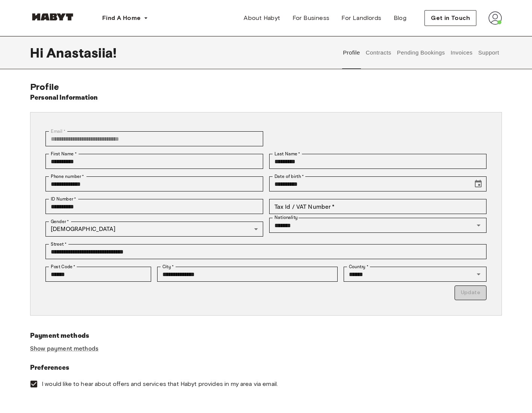 The image size is (532, 413). What do you see at coordinates (266, 368) in the screenshot?
I see `h6: Preferences` at bounding box center [266, 368].